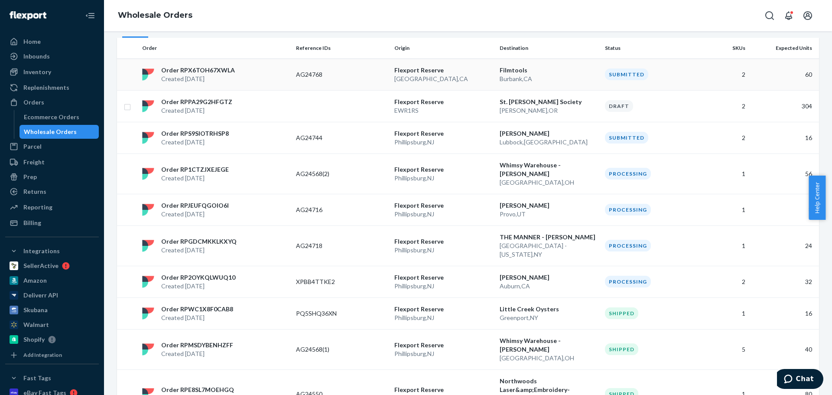 The height and width of the screenshot is (395, 832). What do you see at coordinates (198, 70) in the screenshot?
I see `p: Order RPX6TOH67XWLA` at bounding box center [198, 70].